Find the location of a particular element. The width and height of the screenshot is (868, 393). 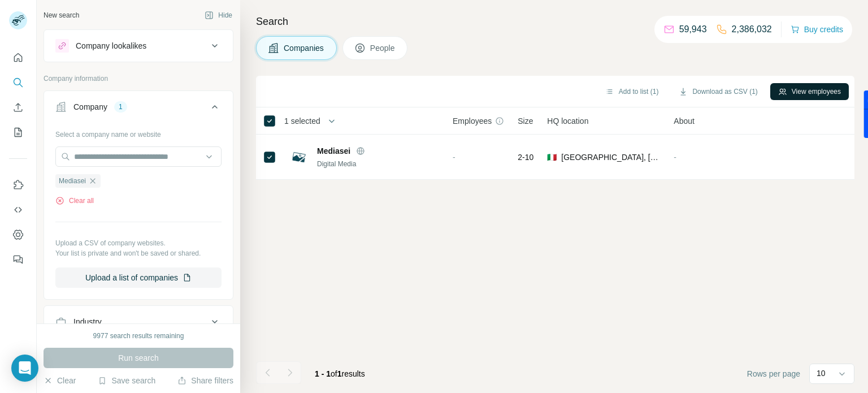

button: Clear all is located at coordinates (75, 201).